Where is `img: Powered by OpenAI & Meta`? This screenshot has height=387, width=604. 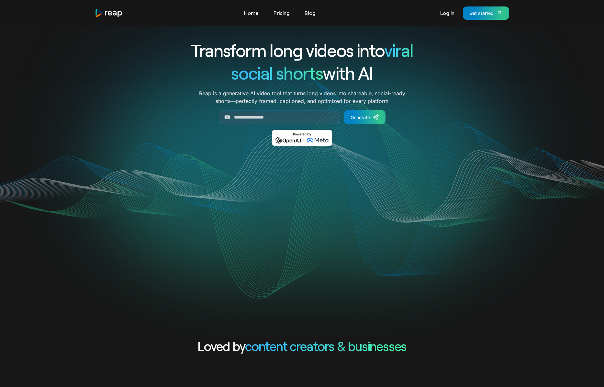 img: Powered by OpenAI & Meta is located at coordinates (302, 138).